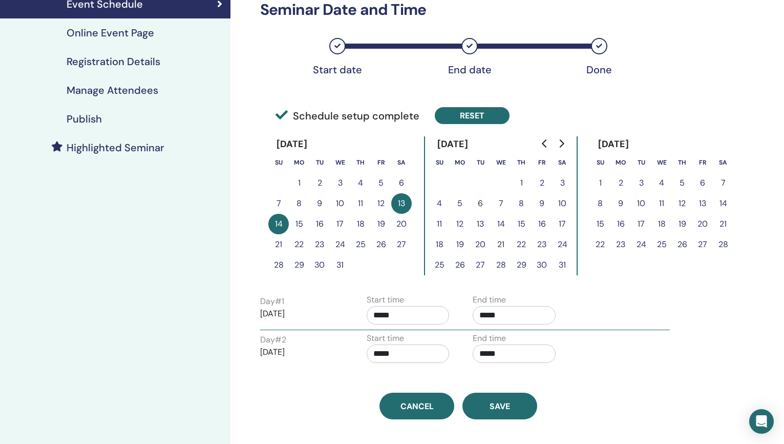 This screenshot has height=444, width=784. What do you see at coordinates (561, 143) in the screenshot?
I see `button: Go to next month` at bounding box center [561, 143].